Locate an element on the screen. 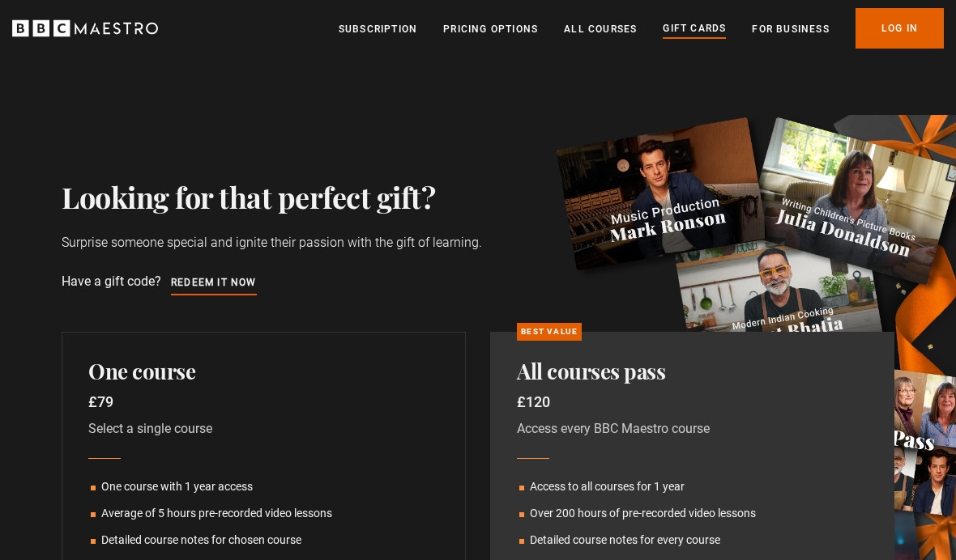 Image resolution: width=956 pixels, height=560 pixels. svg: BBC Maestro is located at coordinates (85, 29).